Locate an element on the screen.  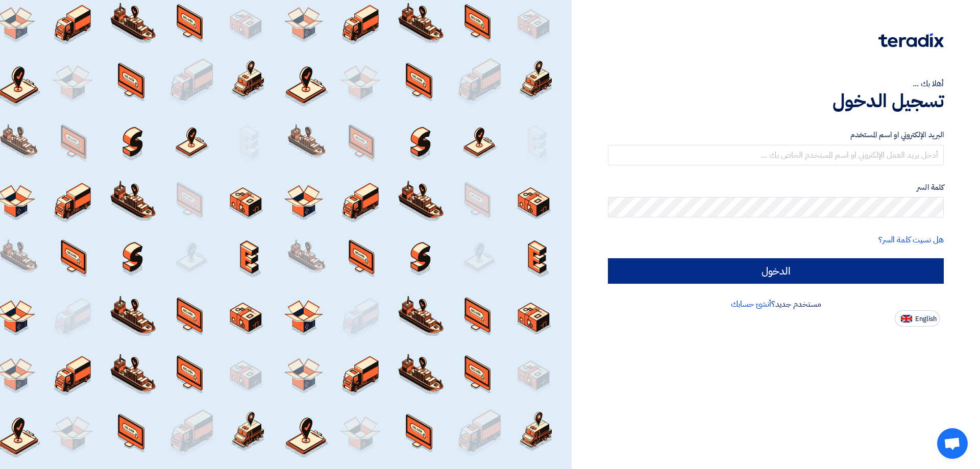
label: البريد الإلكتروني او اسم المستخدم is located at coordinates (776, 134).